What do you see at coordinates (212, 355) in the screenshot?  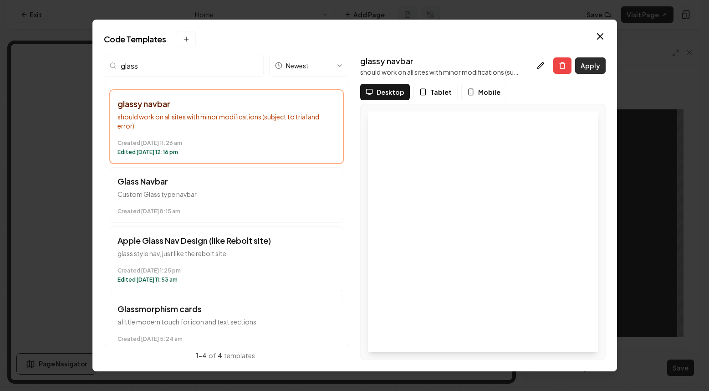 I see `span: of` at bounding box center [212, 355].